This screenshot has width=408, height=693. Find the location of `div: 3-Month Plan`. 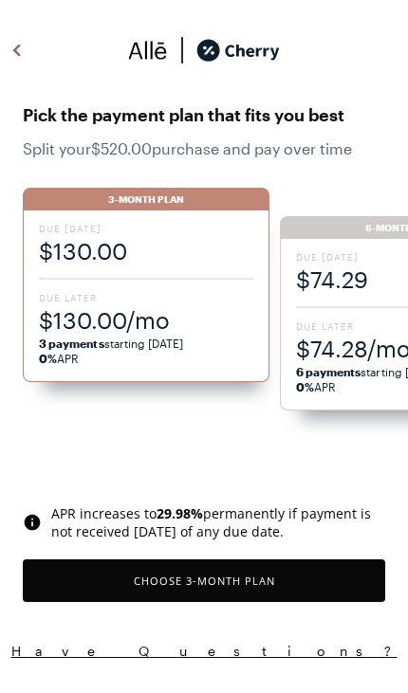

div: 3-Month Plan is located at coordinates (146, 199).